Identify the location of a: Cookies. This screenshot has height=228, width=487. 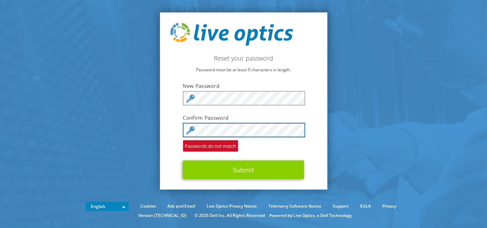
(148, 206).